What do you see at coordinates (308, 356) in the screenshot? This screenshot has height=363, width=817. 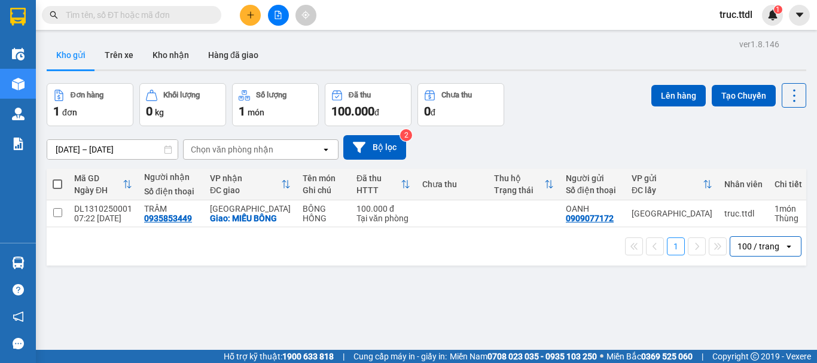 I see `strong: 1900 633 818` at bounding box center [308, 356].